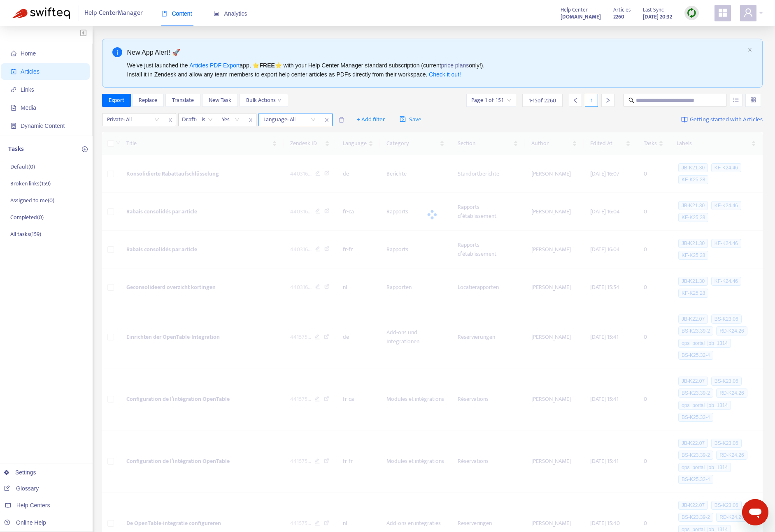  What do you see at coordinates (20, 473) in the screenshot?
I see `a: Settings` at bounding box center [20, 473].